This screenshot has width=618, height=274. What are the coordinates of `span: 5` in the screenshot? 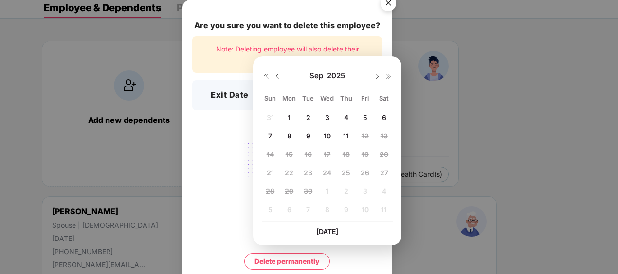 It's located at (365, 117).